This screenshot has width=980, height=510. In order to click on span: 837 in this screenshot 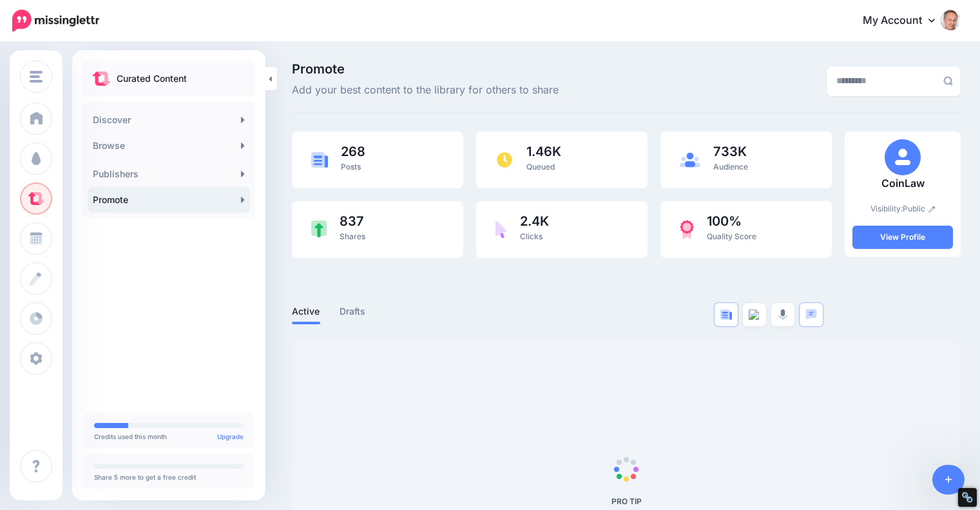, I will do `click(353, 221)`.